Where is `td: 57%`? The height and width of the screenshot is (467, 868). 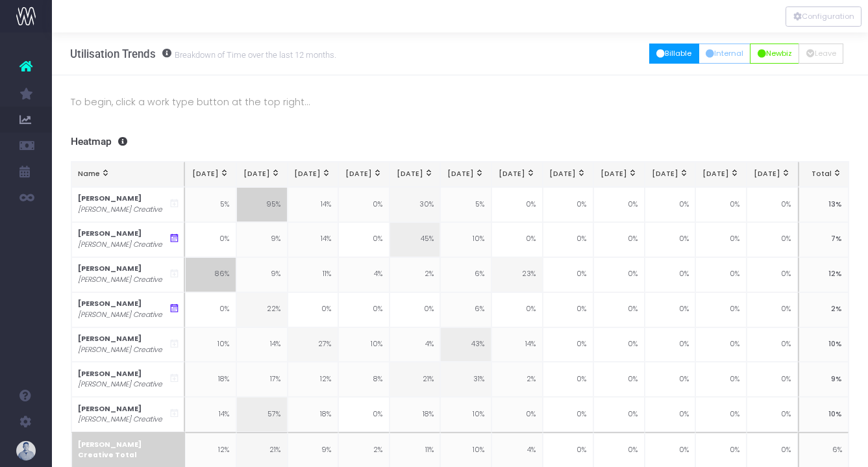 td: 57% is located at coordinates (262, 415).